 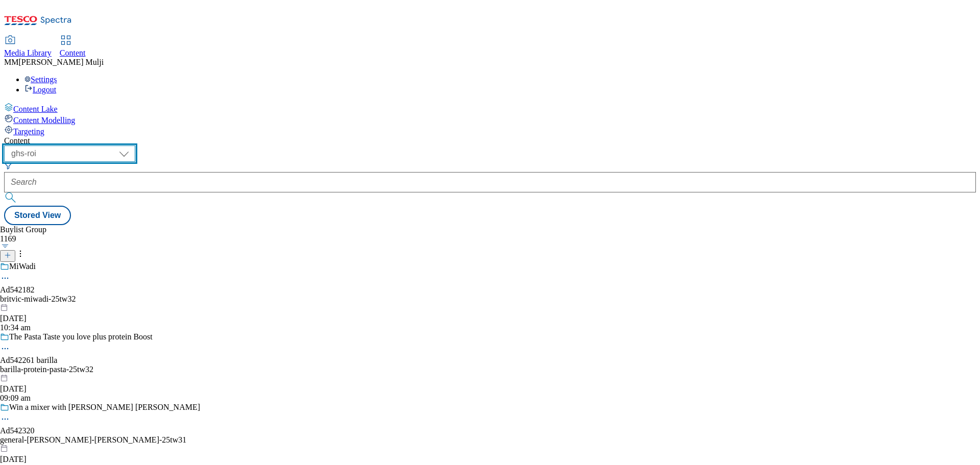 What do you see at coordinates (73, 53) in the screenshot?
I see `span: Content` at bounding box center [73, 53].